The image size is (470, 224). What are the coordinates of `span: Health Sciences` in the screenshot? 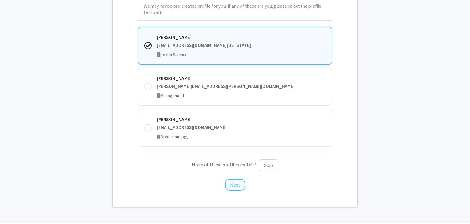 It's located at (175, 54).